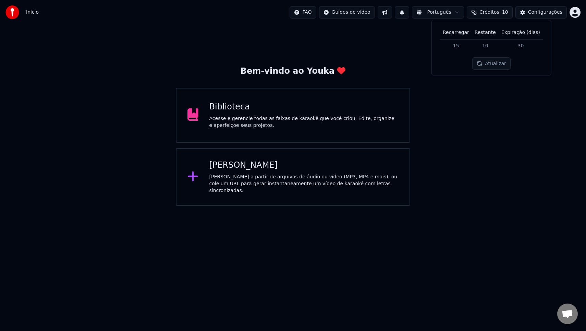 This screenshot has height=331, width=586. What do you see at coordinates (12, 12) in the screenshot?
I see `img: youka` at bounding box center [12, 12].